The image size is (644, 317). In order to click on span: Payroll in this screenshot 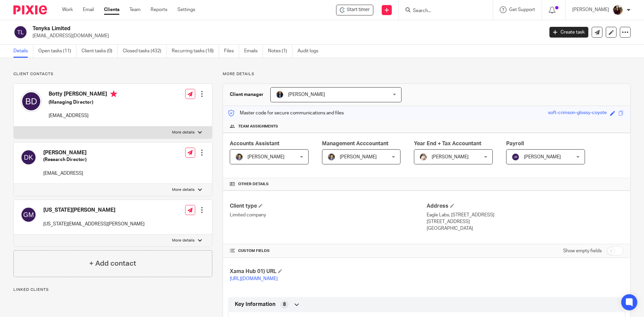, I will do `click(515, 144)`.